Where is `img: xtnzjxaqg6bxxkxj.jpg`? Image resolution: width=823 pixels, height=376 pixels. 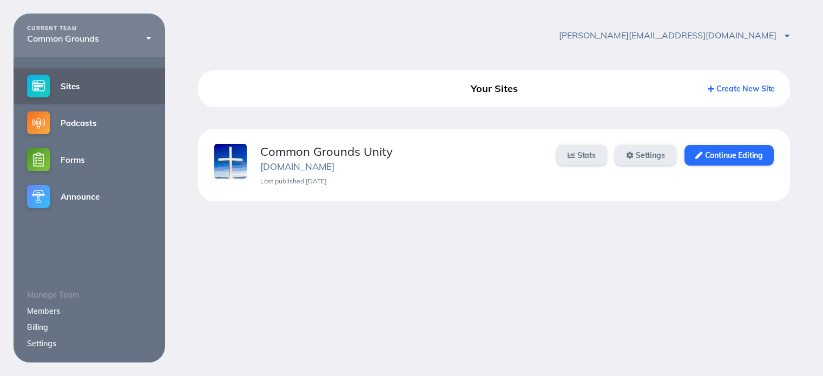
img: xtnzjxaqg6bxxkxj.jpg is located at coordinates (231, 161).